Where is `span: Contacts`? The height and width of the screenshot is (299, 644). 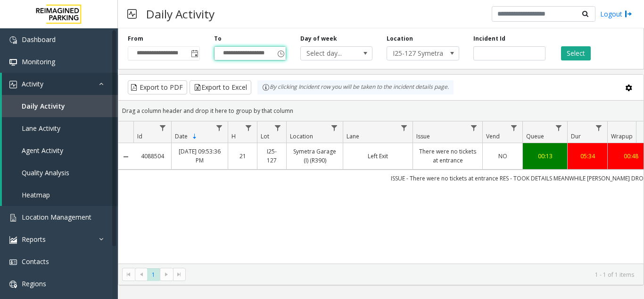 span: Contacts is located at coordinates (35, 261).